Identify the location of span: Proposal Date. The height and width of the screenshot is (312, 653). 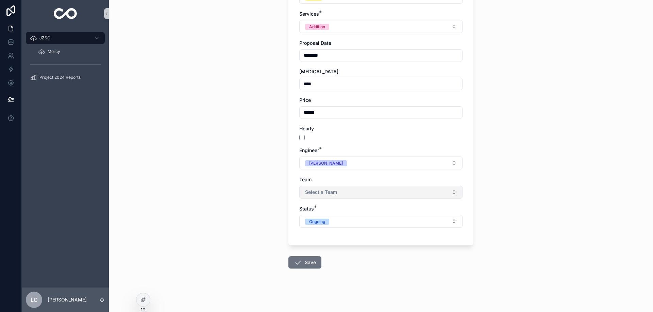
(315, 43).